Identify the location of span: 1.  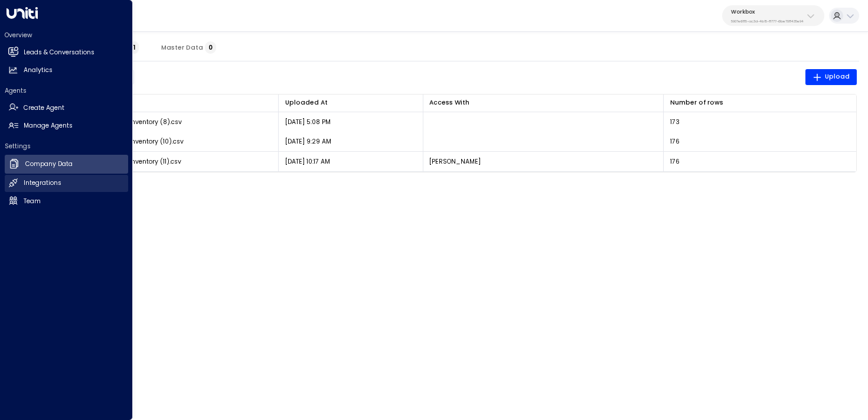
(134, 47).